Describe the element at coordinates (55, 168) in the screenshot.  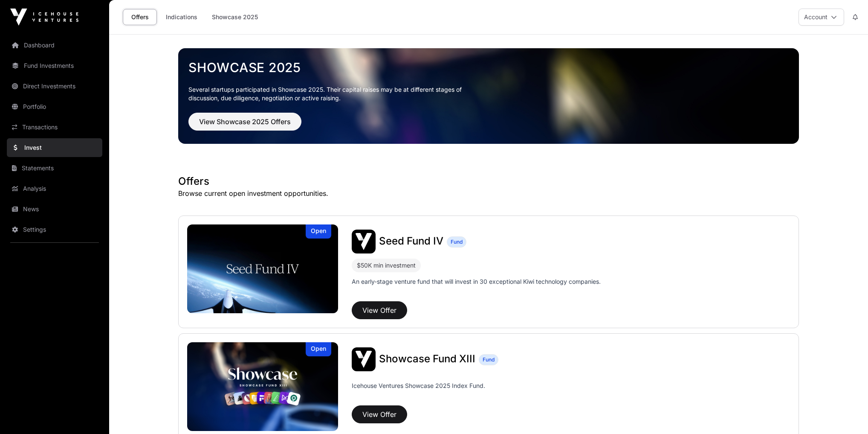
I see `a: Statements` at that location.